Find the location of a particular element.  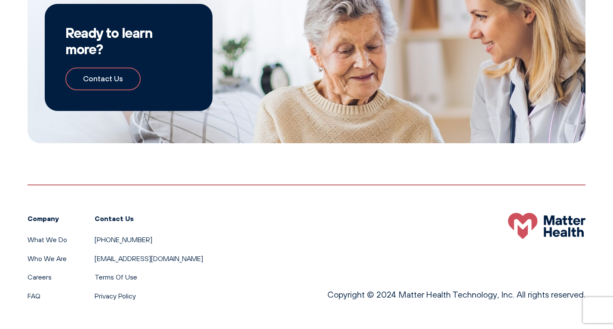

a: Careers is located at coordinates (40, 277).